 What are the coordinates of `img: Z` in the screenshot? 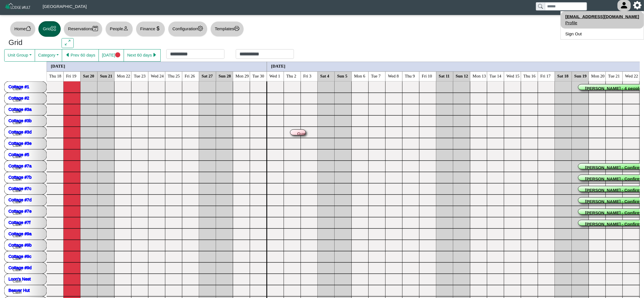 It's located at (18, 7).